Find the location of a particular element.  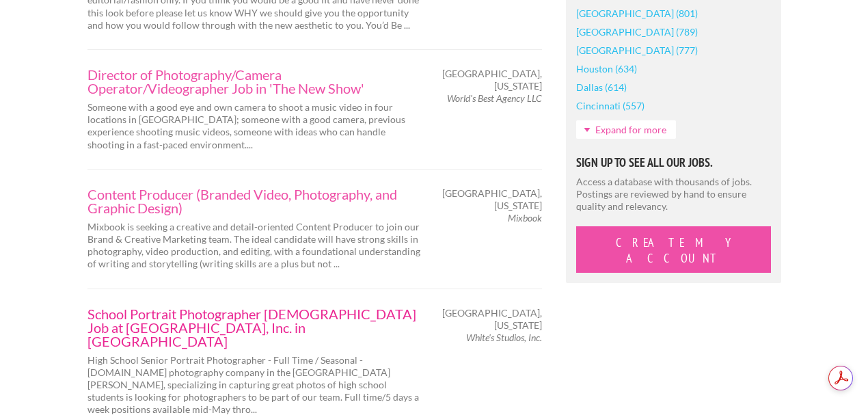

p: Someone with a good eye and own camera to shoot a music video in four locations in [GEOGRAPHIC_DA... is located at coordinates (255, 126).